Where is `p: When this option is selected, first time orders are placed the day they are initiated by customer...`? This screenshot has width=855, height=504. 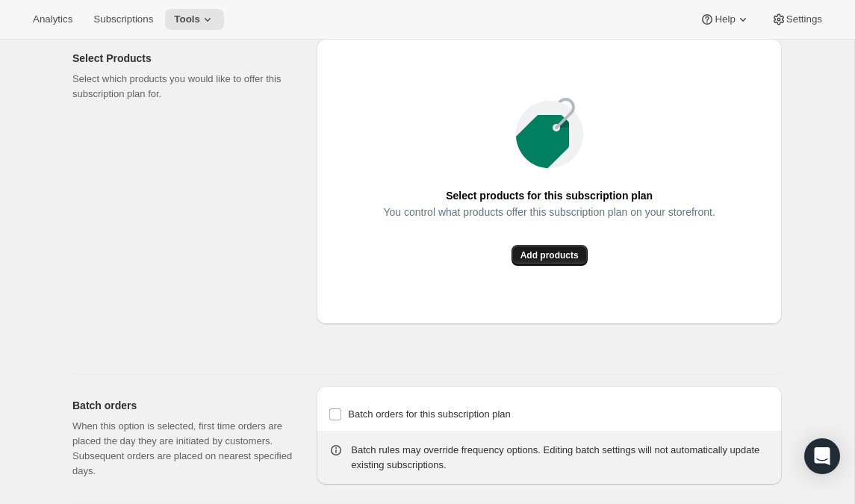
p: When this option is selected, first time orders are placed the day they are initiated by customer... is located at coordinates (182, 449).